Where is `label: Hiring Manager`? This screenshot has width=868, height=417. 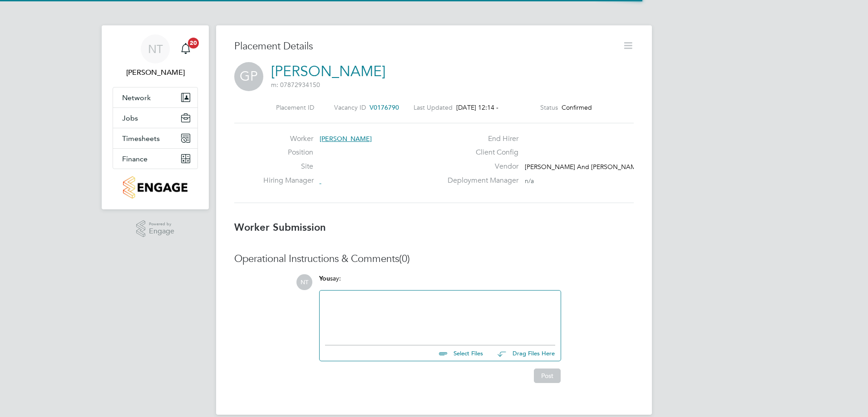 label: Hiring Manager is located at coordinates (288, 180).